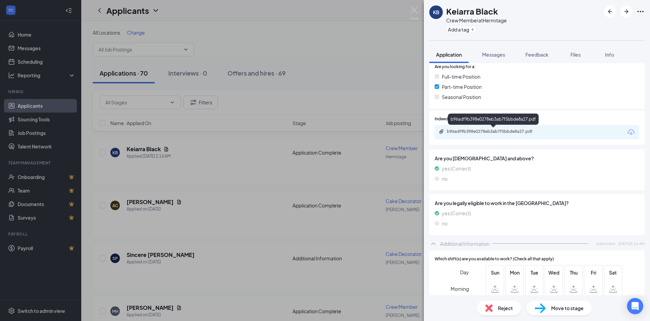 The width and height of the screenshot is (650, 321). I want to click on span: Mon, so click(515, 272).